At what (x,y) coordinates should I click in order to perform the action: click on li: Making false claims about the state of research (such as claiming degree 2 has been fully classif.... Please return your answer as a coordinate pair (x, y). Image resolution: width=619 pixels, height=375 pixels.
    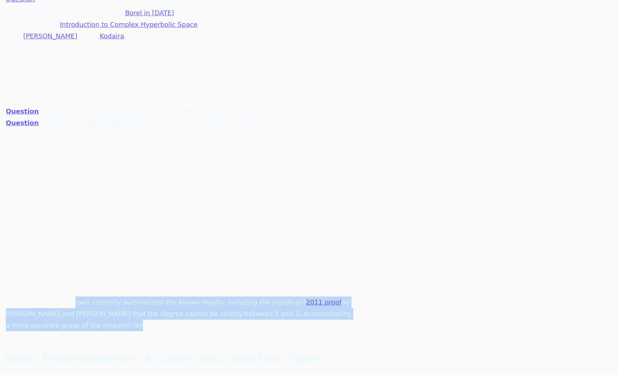
    Looking at the image, I should click on (185, 234).